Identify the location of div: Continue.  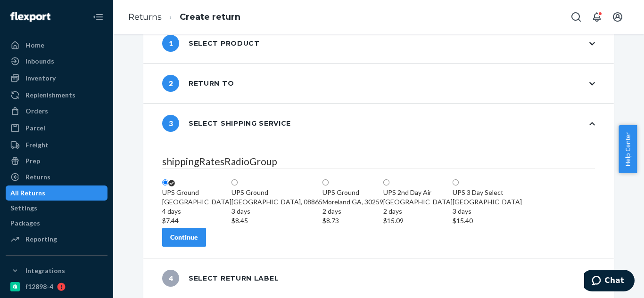
(183, 237).